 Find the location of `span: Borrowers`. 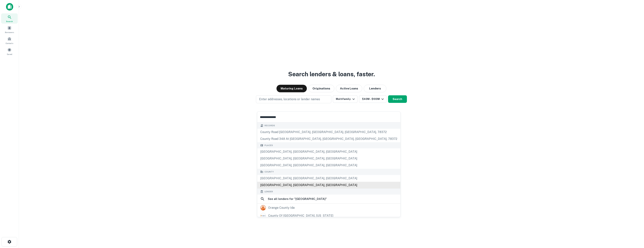

span: Borrowers is located at coordinates (10, 33).